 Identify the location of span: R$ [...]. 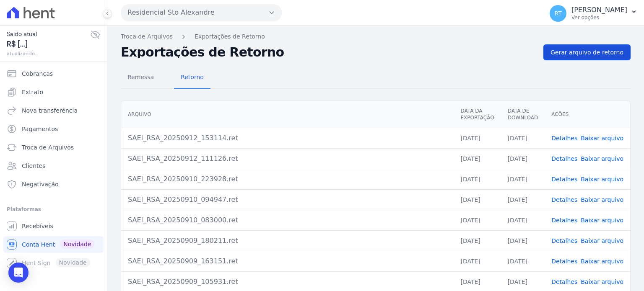
(48, 44).